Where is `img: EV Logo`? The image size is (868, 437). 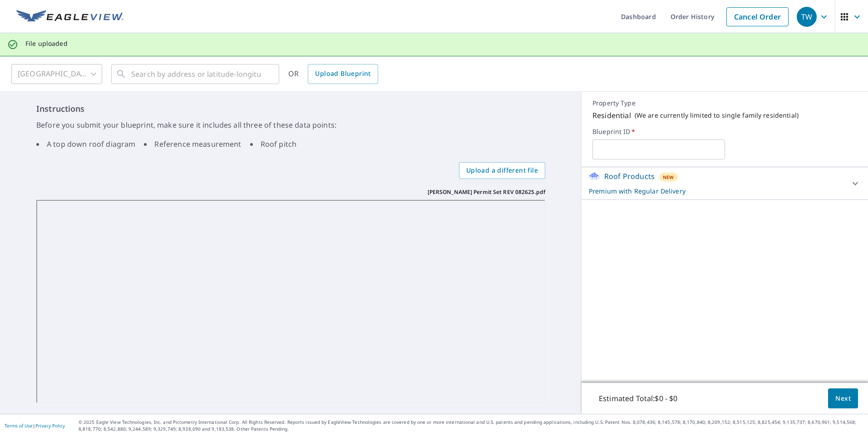
img: EV Logo is located at coordinates (70, 17).